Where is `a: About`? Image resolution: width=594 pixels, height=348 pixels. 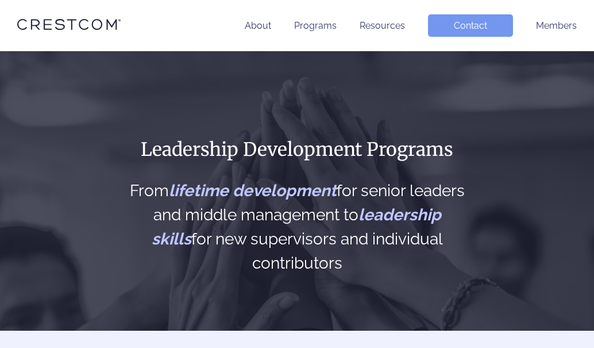
a: About is located at coordinates (258, 25).